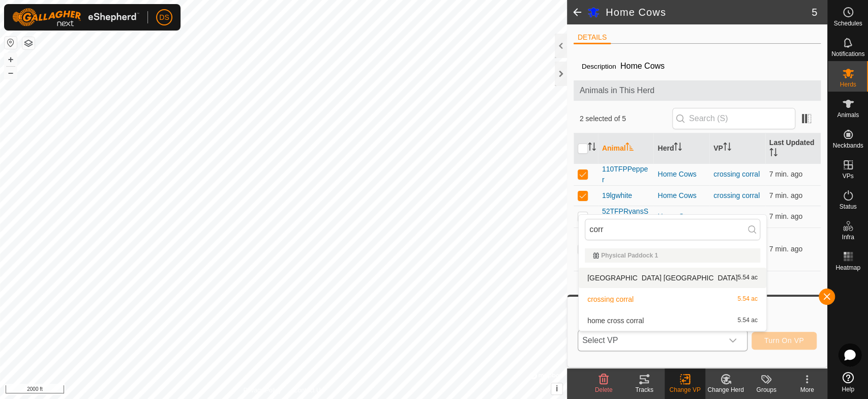 The image size is (868, 399). I want to click on th: Last Updated, so click(793, 149).